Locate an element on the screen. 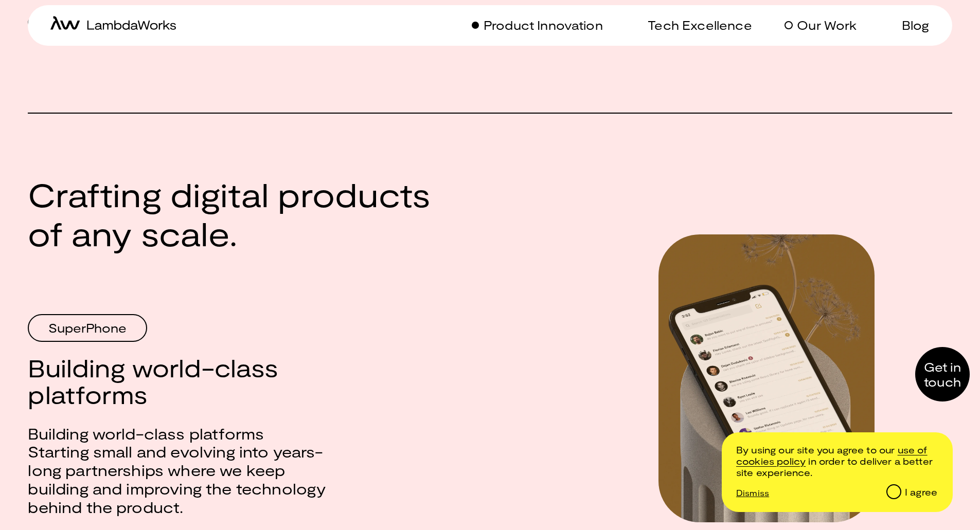  a: home-icon is located at coordinates (113, 25).